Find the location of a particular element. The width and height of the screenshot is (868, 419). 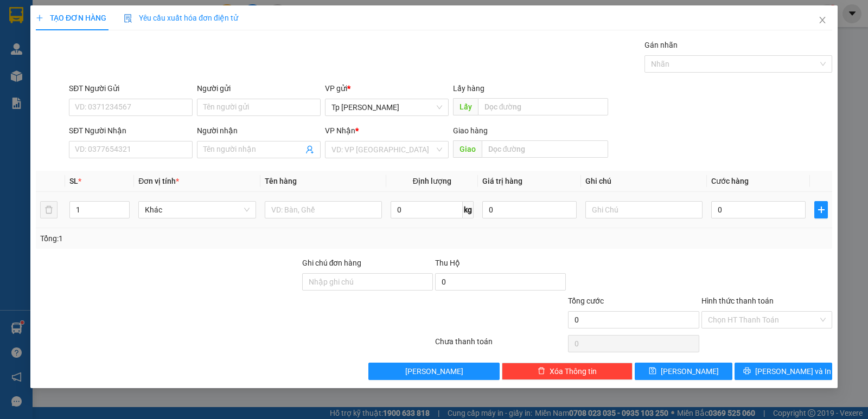

input: 0 is located at coordinates (530, 210).